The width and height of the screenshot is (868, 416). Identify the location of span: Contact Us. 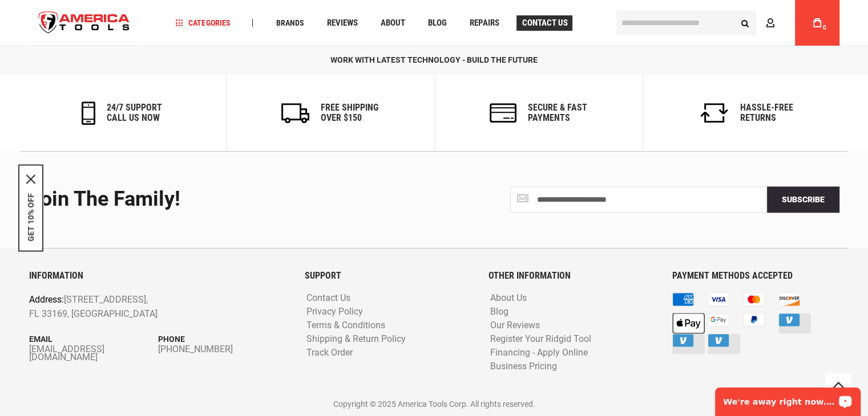
(544, 22).